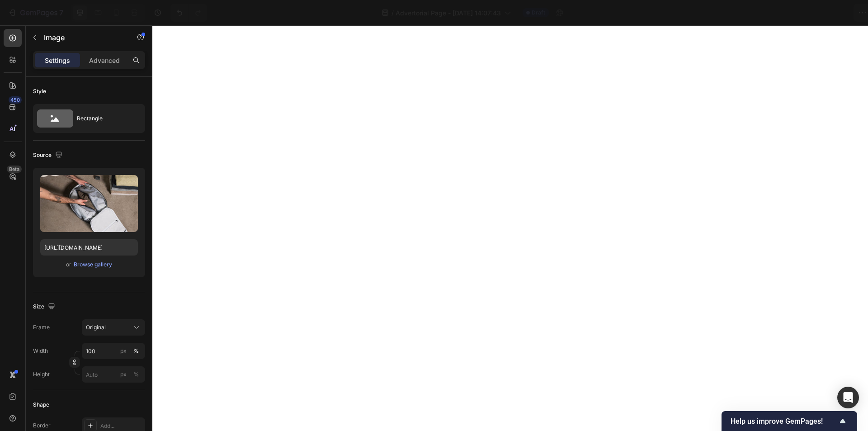 This screenshot has height=431, width=868. I want to click on input: https://example.com/image.jpg, so click(89, 247).